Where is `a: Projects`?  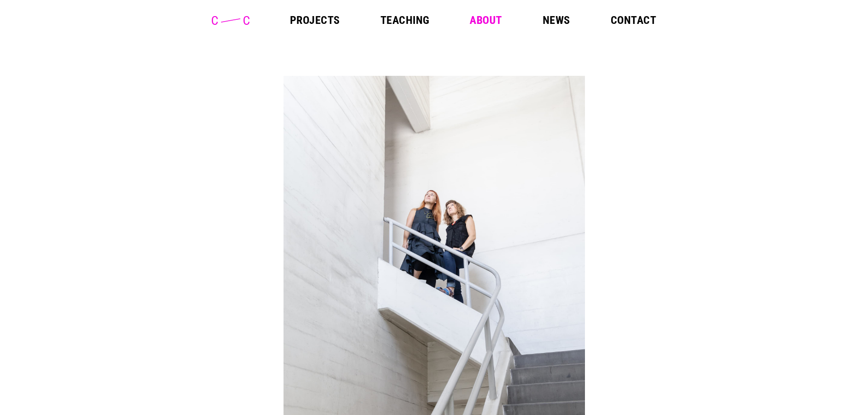 a: Projects is located at coordinates (315, 20).